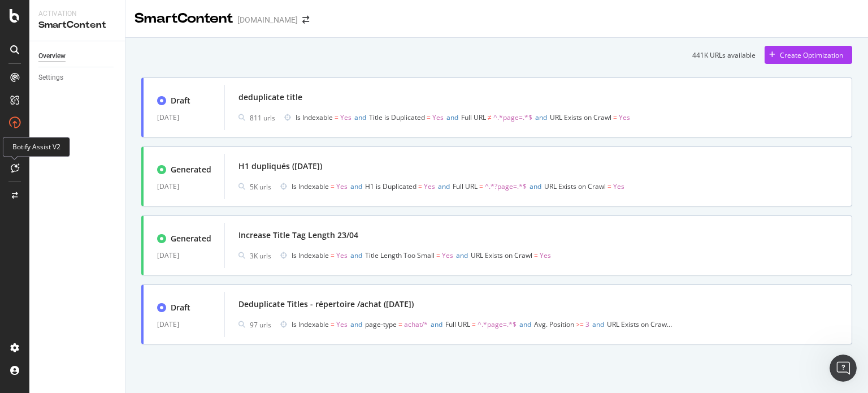 The width and height of the screenshot is (868, 393). Describe the element at coordinates (52, 56) in the screenshot. I see `div: Overview` at that location.